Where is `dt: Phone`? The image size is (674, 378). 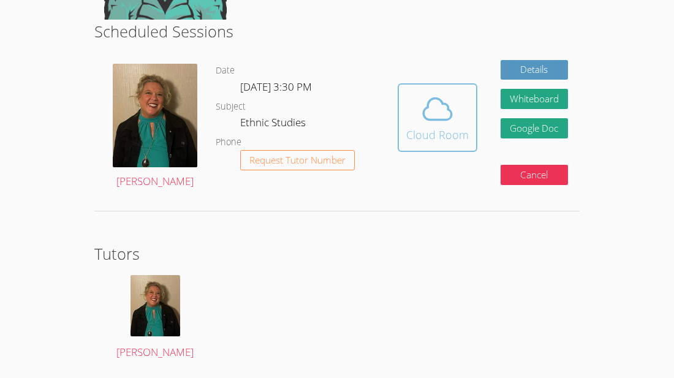 dt: Phone is located at coordinates (229, 142).